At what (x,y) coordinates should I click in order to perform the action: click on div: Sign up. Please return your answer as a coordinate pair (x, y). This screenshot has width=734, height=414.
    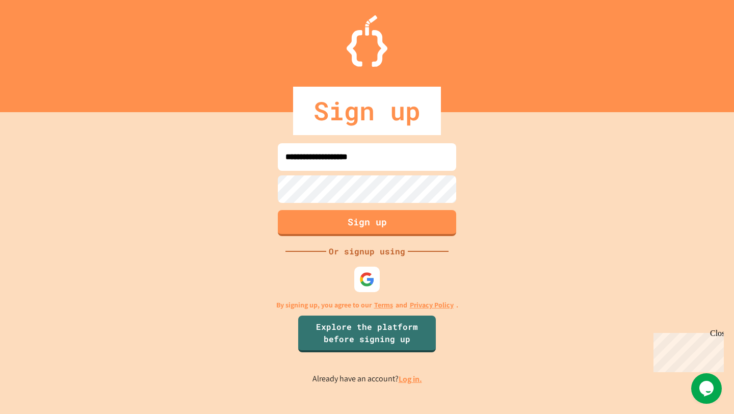
    Looking at the image, I should click on (367, 111).